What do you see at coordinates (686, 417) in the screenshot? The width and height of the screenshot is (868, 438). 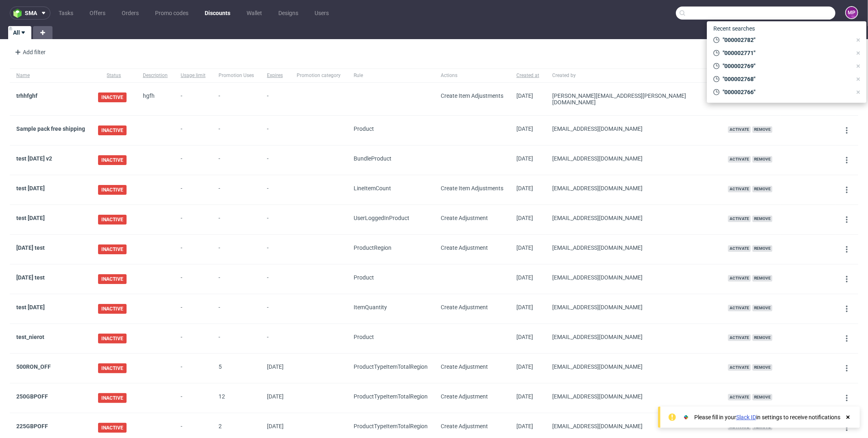 I see `img: Slack` at bounding box center [686, 417].